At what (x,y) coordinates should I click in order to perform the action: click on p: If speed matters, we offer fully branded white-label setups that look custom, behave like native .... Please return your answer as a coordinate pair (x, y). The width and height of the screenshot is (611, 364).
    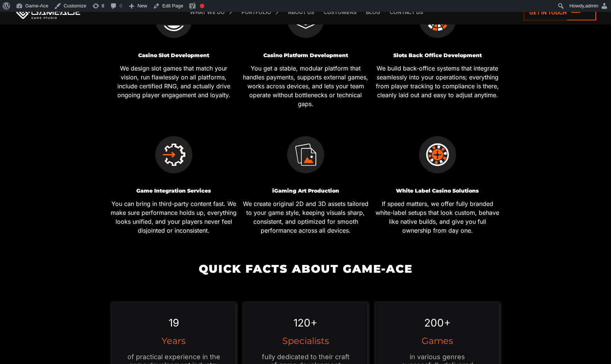
    Looking at the image, I should click on (437, 217).